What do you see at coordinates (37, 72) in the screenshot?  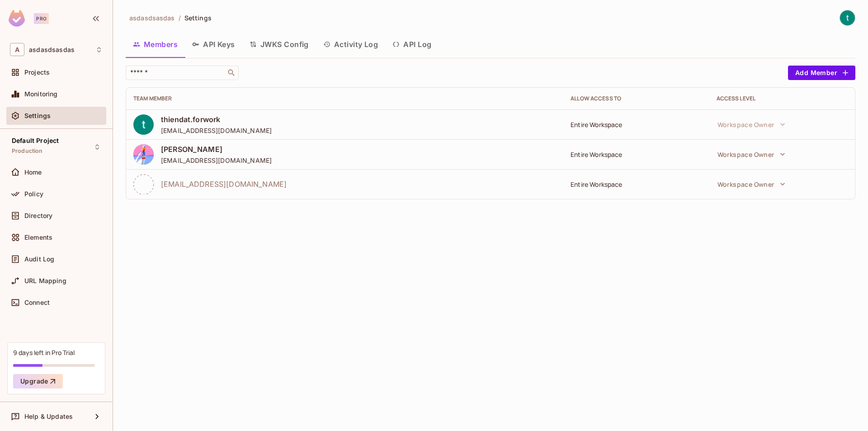 I see `span: Projects` at bounding box center [37, 72].